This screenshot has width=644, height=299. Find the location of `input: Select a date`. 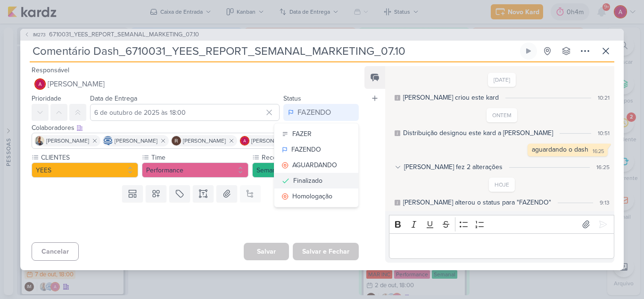

input: Select a date is located at coordinates (185, 113).